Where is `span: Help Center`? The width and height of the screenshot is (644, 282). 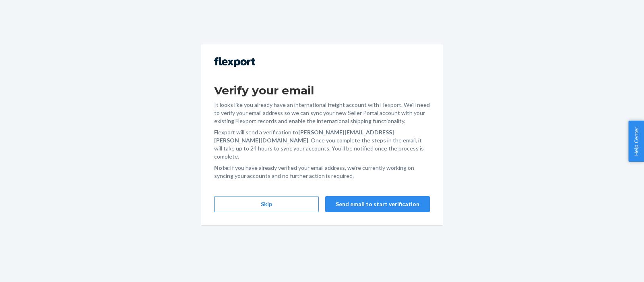
span: Help Center is located at coordinates (636, 141).